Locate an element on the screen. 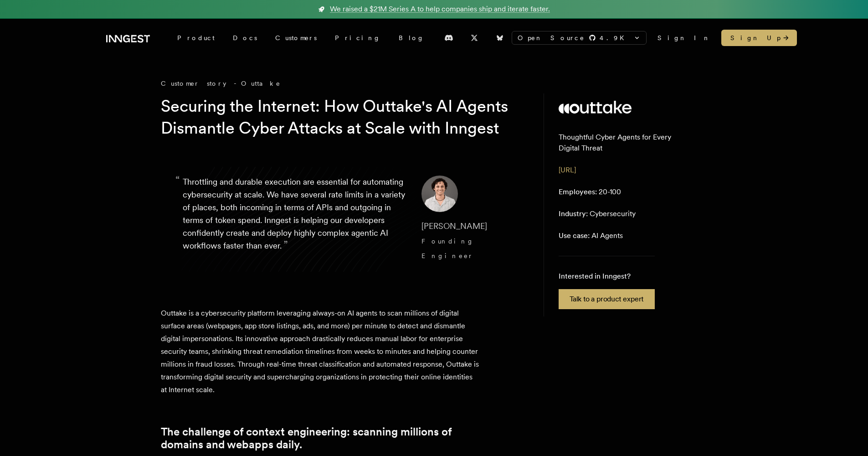  a: Sign Up is located at coordinates (758, 38).